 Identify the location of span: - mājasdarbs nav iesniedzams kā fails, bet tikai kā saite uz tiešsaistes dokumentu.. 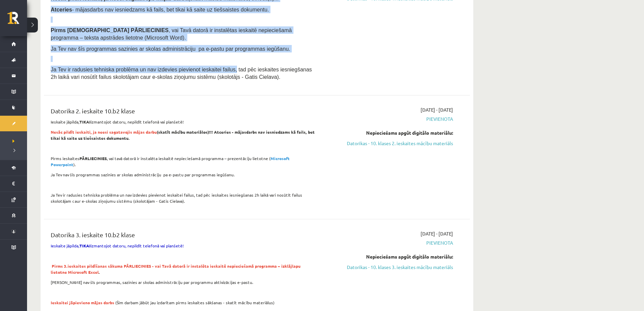
(160, 9).